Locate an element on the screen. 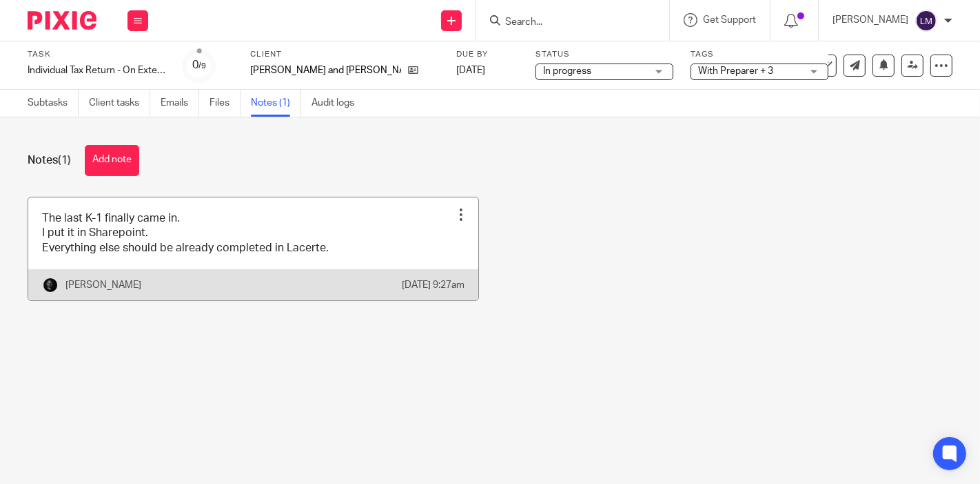 This screenshot has height=484, width=980. img: svg%3E is located at coordinates (926, 20).